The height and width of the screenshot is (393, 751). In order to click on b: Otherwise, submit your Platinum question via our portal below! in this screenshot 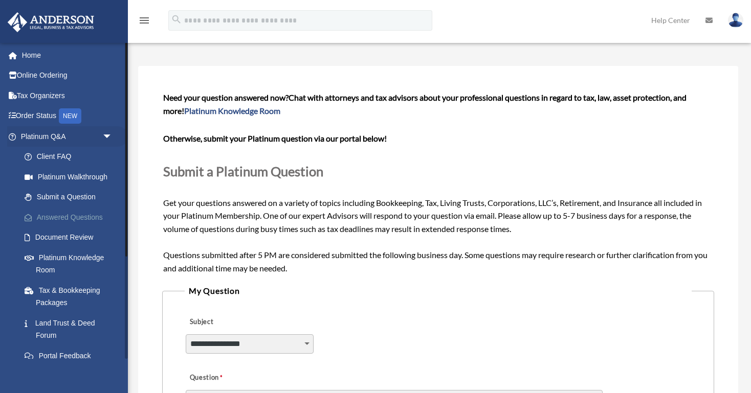, I will do `click(275, 138)`.